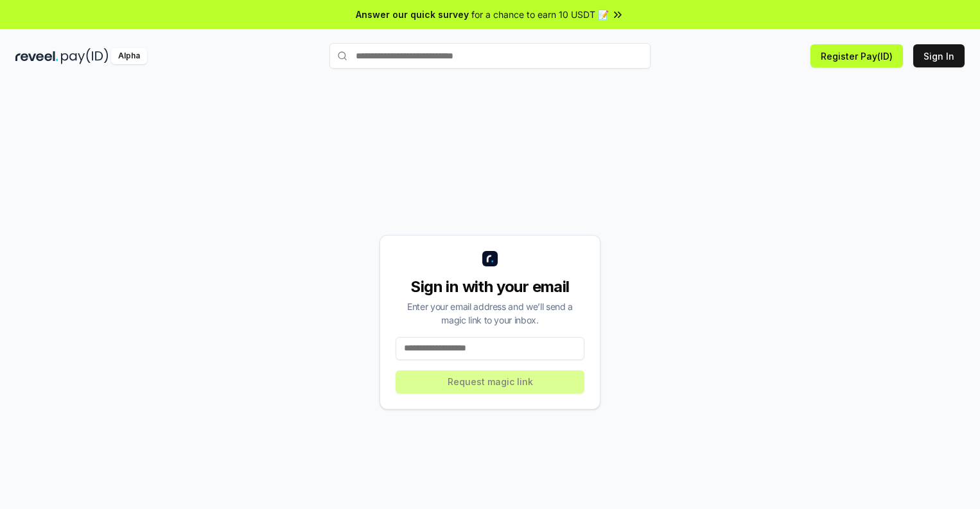  I want to click on div: Enter your email address and we’ll send a magic link to your inbox., so click(490, 313).